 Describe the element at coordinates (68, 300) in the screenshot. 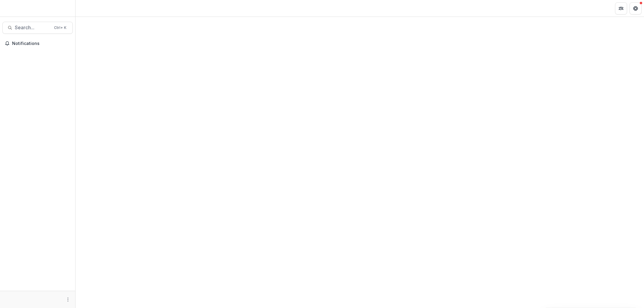

I see `button: More` at that location.